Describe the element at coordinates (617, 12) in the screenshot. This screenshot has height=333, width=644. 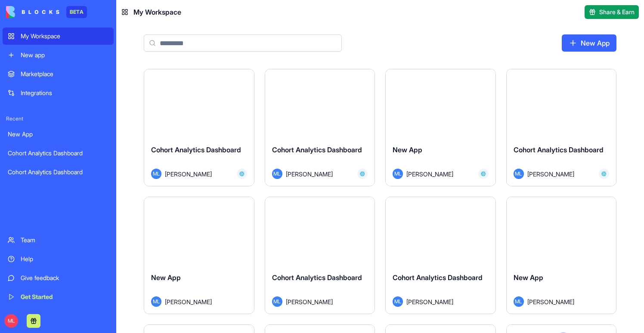
I see `span: Share & Earn` at that location.